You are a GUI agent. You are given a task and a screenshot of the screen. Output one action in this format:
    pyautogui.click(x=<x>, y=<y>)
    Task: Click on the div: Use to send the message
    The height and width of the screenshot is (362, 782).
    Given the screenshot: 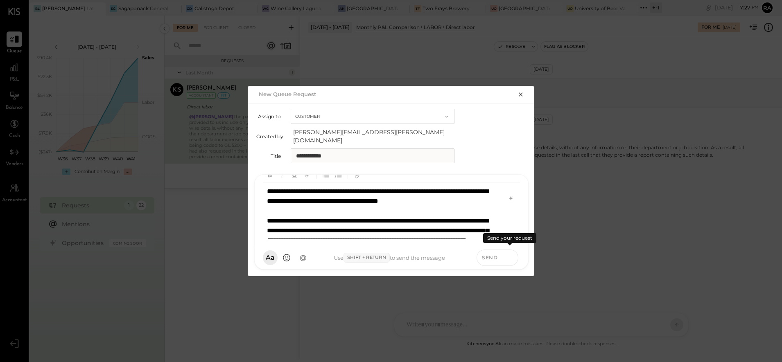 What is the action you would take?
    pyautogui.click(x=389, y=258)
    